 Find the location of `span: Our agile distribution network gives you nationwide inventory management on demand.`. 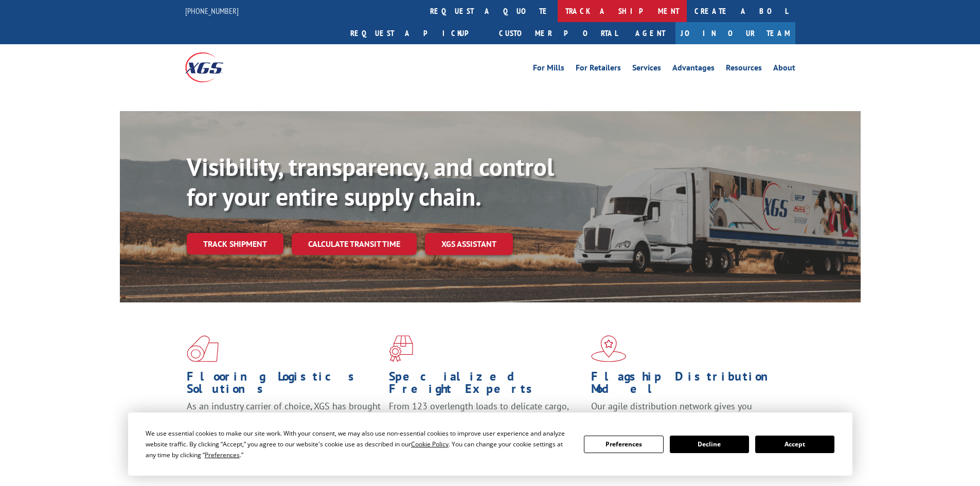

span: Our agile distribution network gives you nationwide inventory management on demand. is located at coordinates (685, 412).